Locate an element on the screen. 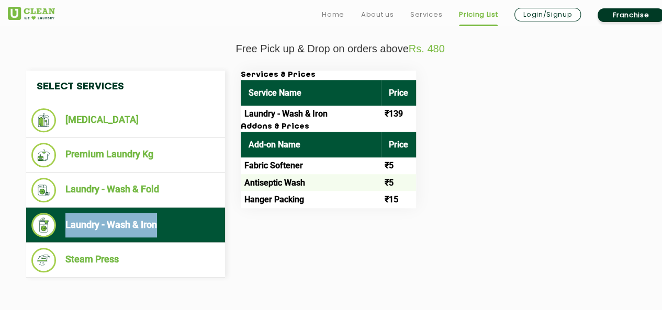 The image size is (662, 310). td: Laundry - Wash & Iron is located at coordinates (311, 114).